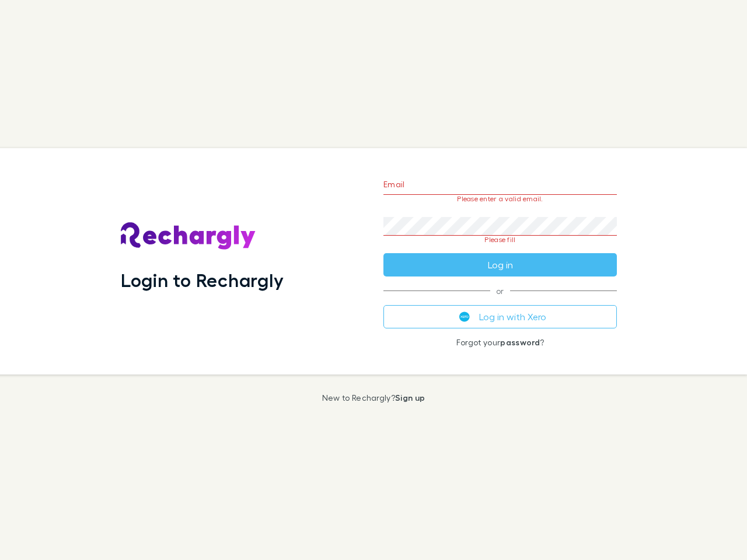 Image resolution: width=747 pixels, height=560 pixels. Describe the element at coordinates (464, 317) in the screenshot. I see `img: Xero's logo` at that location.